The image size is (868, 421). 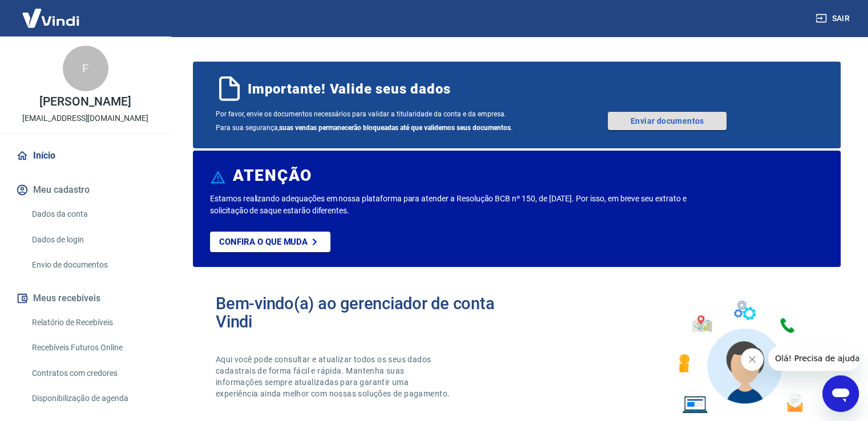 I want to click on button: Sair, so click(x=834, y=18).